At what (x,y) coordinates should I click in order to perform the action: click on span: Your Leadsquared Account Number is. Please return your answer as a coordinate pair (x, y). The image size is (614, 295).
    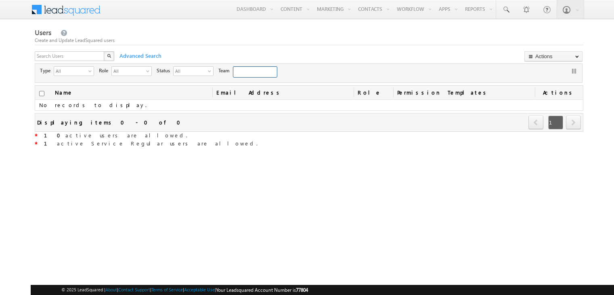
    Looking at the image, I should click on (262, 289).